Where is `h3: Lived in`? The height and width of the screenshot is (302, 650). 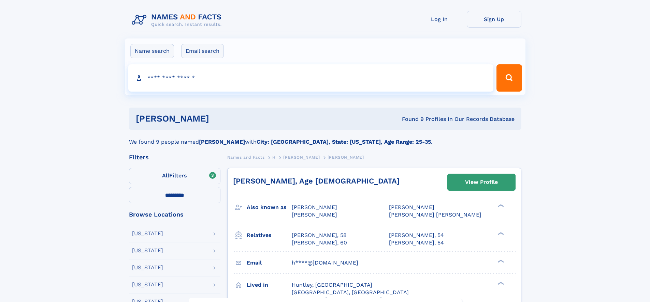
h3: Lived in is located at coordinates (269, 285).